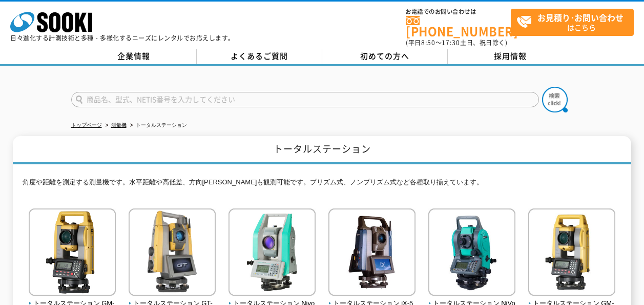 This screenshot has height=305, width=644. Describe the element at coordinates (555, 100) in the screenshot. I see `img: btn_search.png` at that location.